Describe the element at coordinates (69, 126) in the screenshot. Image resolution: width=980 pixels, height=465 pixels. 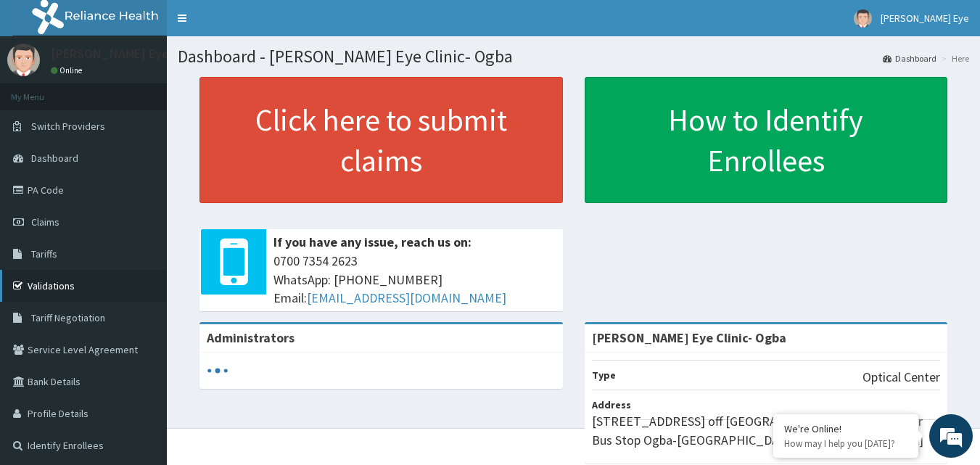
I see `span: Switch Providers` at that location.